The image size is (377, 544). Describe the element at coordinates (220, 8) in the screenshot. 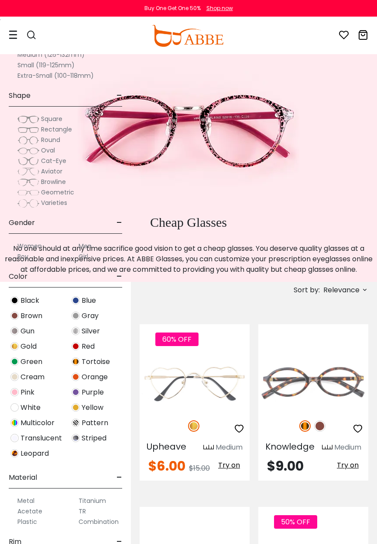

I see `div: Shop now` at that location.